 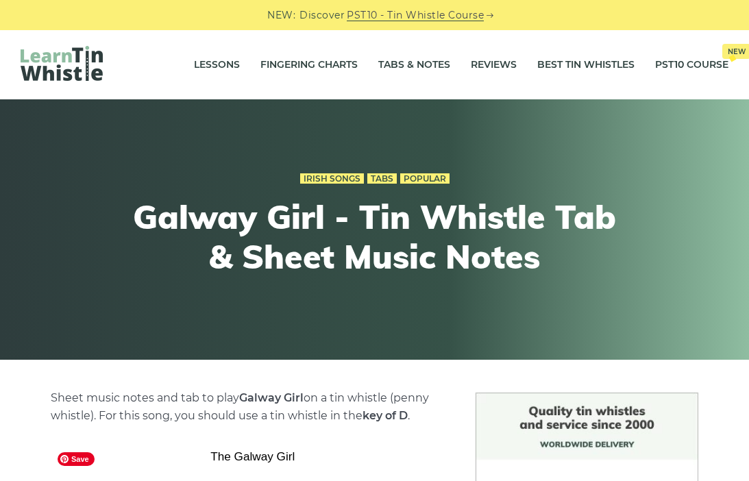 I want to click on a: Popular, so click(x=425, y=179).